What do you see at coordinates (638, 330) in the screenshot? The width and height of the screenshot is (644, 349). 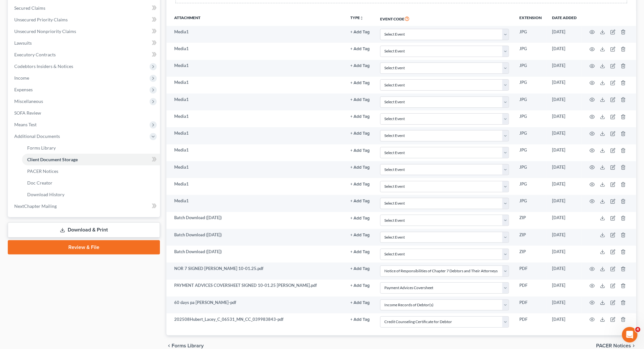 I see `span: 4` at bounding box center [638, 330].